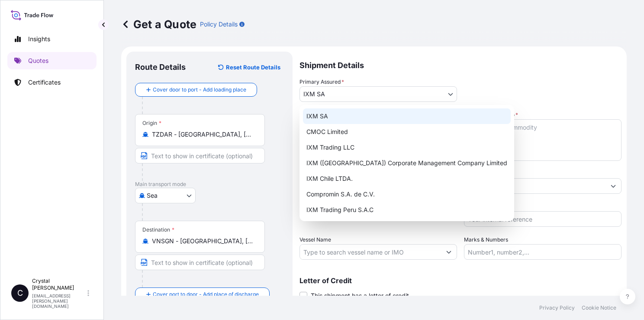 The image size is (644, 320). Describe the element at coordinates (165, 195) in the screenshot. I see `button: Select transport` at that location.